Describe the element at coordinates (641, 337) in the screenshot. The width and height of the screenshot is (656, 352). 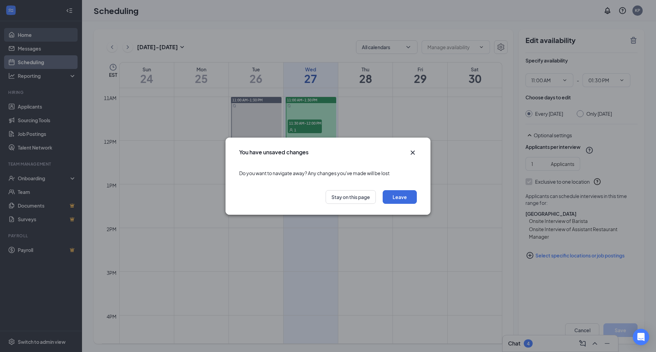
I see `div: Open Intercom Messenger` at that location.